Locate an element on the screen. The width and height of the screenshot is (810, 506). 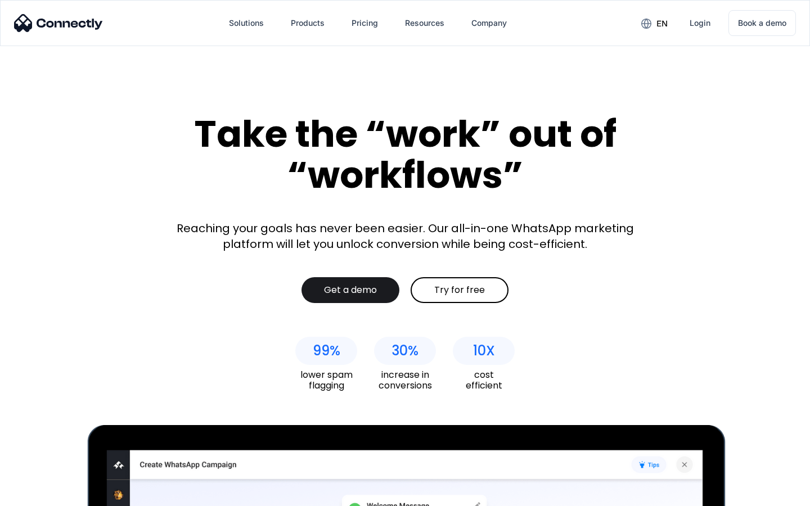
div: Get a demo is located at coordinates (351, 290).